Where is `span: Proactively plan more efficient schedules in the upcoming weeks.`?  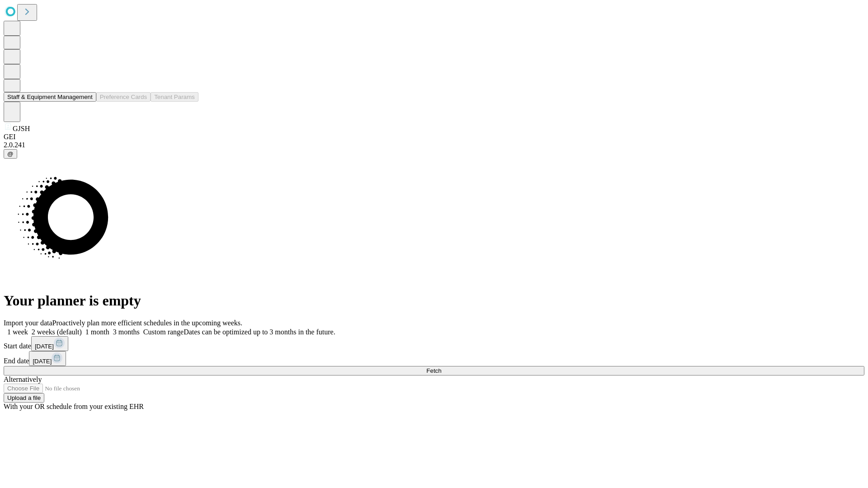 span: Proactively plan more efficient schedules in the upcoming weeks. is located at coordinates (147, 323).